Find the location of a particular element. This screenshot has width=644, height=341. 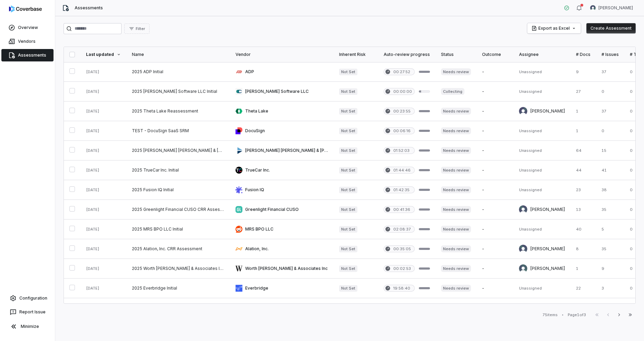

a: Overview is located at coordinates (28, 28).